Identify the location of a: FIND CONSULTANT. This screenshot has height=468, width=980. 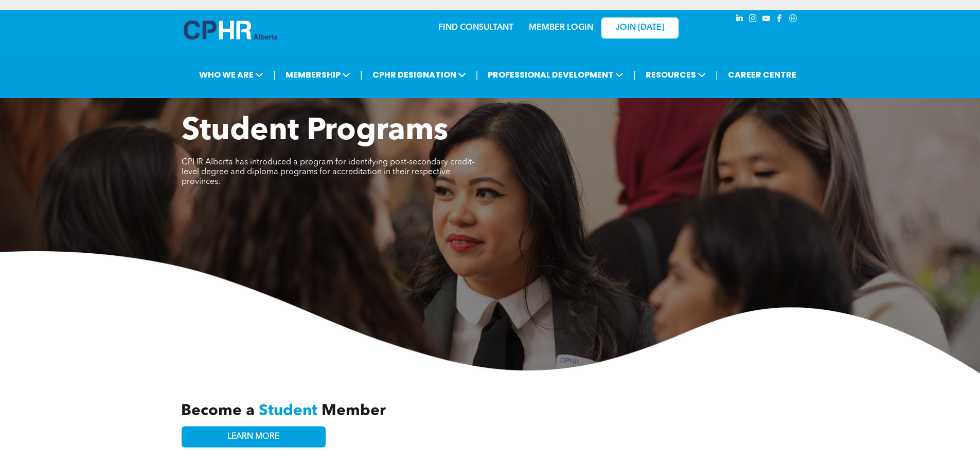
(476, 28).